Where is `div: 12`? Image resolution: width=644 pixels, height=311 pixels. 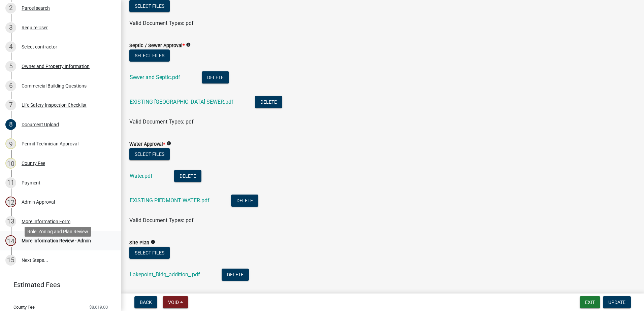
div: 12 is located at coordinates (11, 202).